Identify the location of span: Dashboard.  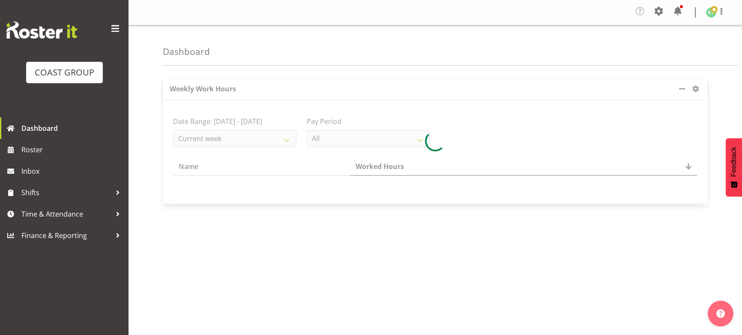
(73, 128).